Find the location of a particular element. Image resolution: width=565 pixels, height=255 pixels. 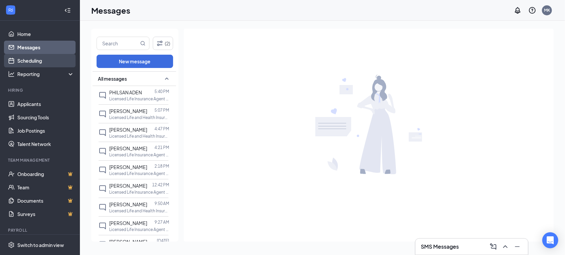

p: 2:18 PM is located at coordinates (162, 166).